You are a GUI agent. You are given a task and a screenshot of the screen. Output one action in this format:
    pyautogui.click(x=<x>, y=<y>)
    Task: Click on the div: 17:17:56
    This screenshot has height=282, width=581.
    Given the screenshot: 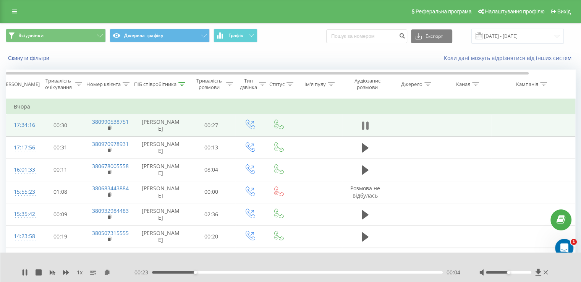 What is the action you would take?
    pyautogui.click(x=21, y=147)
    